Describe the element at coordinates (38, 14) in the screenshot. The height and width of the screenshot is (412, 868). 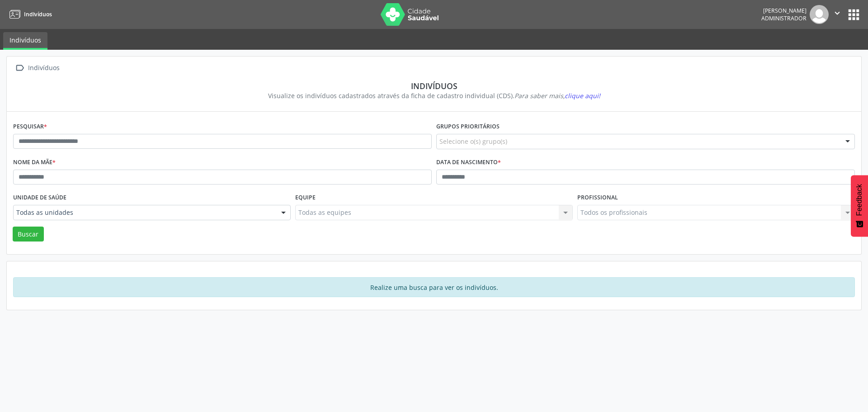
I see `span: Indivíduos` at that location.